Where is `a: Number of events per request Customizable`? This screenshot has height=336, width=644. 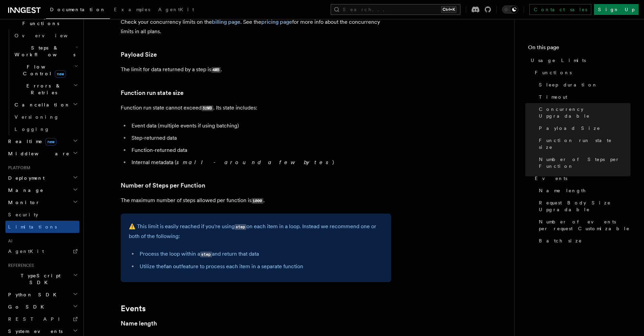 a: Number of events per request Customizable is located at coordinates (583, 225).